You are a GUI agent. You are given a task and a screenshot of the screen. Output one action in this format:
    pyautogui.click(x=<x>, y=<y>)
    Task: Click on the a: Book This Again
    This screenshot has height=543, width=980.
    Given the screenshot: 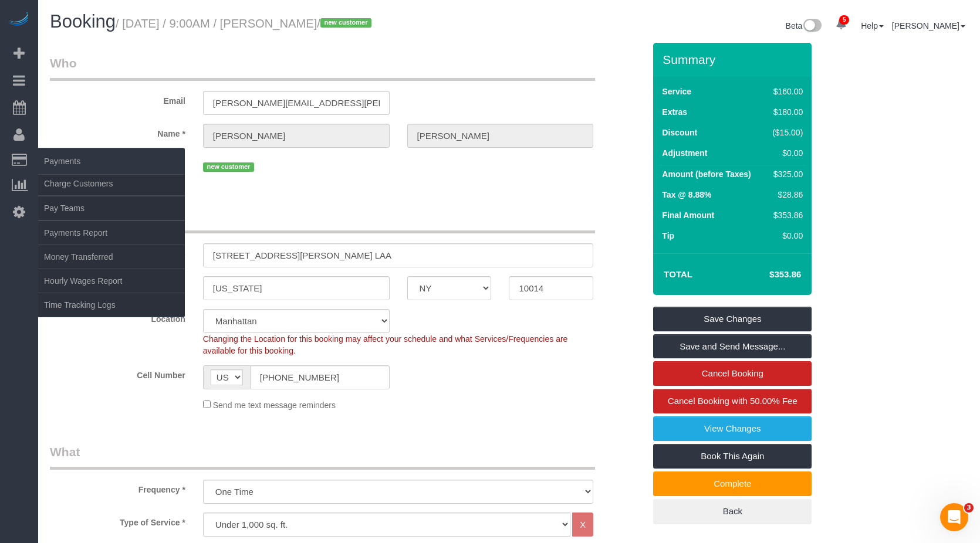 What is the action you would take?
    pyautogui.click(x=733, y=456)
    